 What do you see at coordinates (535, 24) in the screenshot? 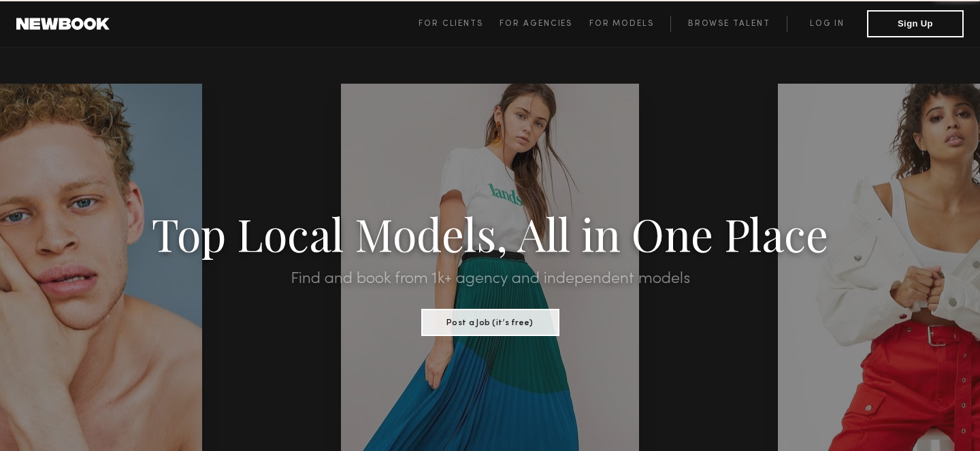
I see `span: For Agencies` at bounding box center [535, 24].